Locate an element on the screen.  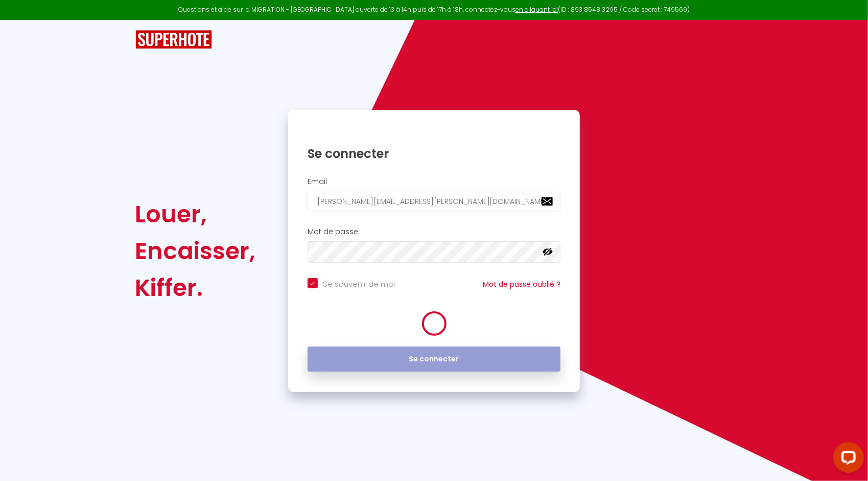
div: Encaisser, is located at coordinates (196, 251).